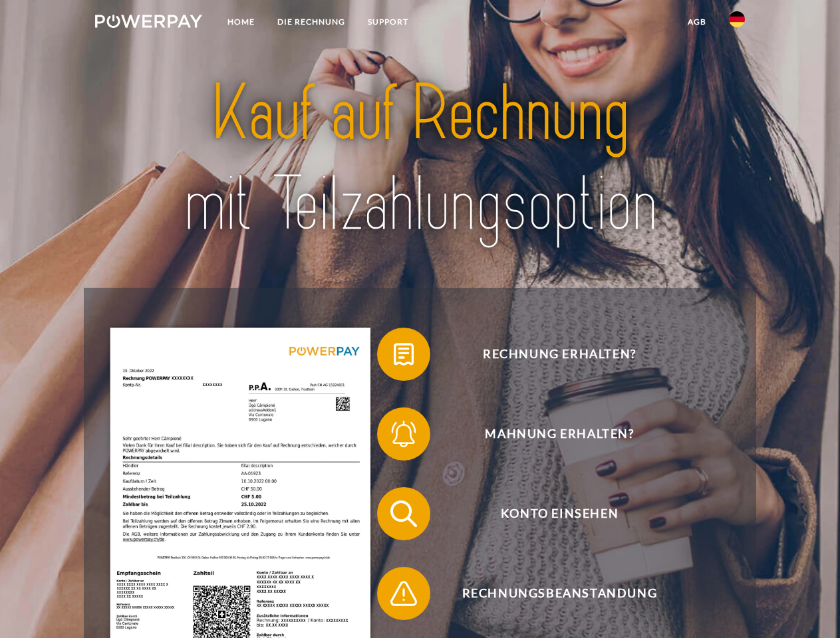 The image size is (840, 638). What do you see at coordinates (311, 22) in the screenshot?
I see `a: DIE RECHNUNG` at bounding box center [311, 22].